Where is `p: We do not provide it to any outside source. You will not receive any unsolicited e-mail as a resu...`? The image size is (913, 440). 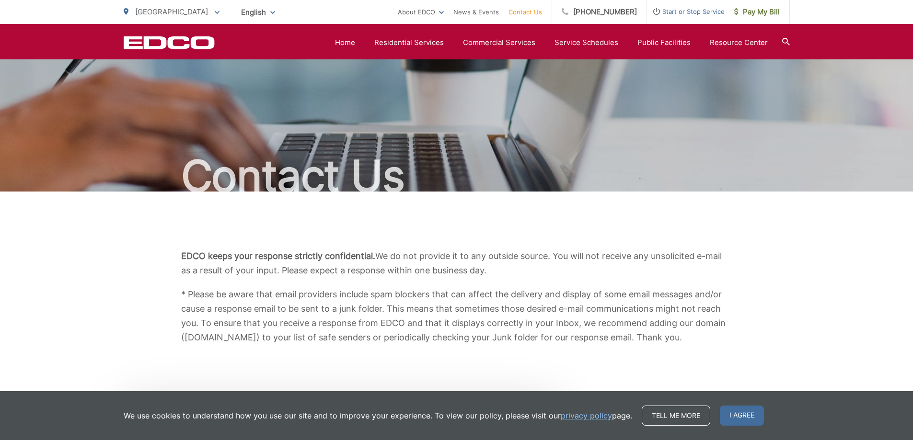
p: We do not provide it to any outside source. You will not receive any unsolicited e-mail as a resu... is located at coordinates (457, 264).